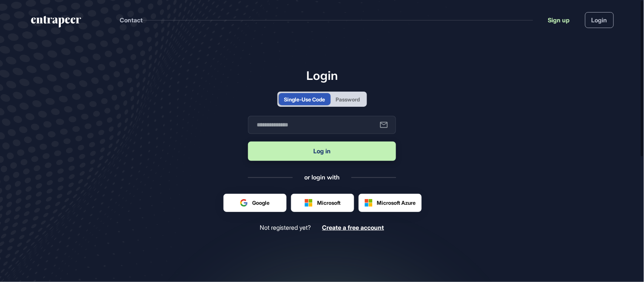 The width and height of the screenshot is (644, 282). I want to click on span: Not registered yet?, so click(285, 227).